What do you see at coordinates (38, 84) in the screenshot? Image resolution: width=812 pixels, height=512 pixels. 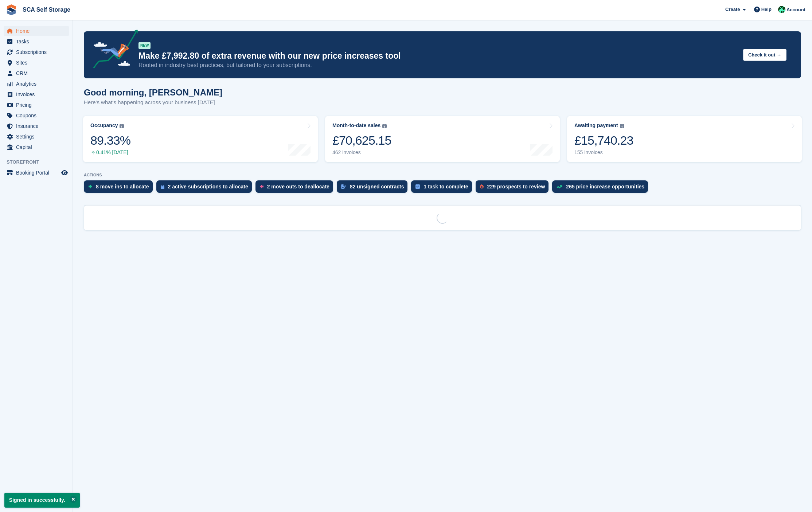 I see `span: Analytics` at bounding box center [38, 84].